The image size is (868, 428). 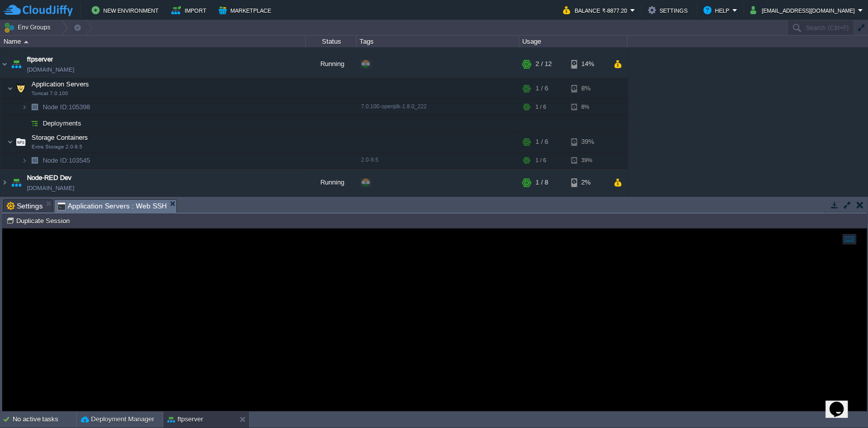 I want to click on a: Node-RED Dev, so click(x=49, y=179).